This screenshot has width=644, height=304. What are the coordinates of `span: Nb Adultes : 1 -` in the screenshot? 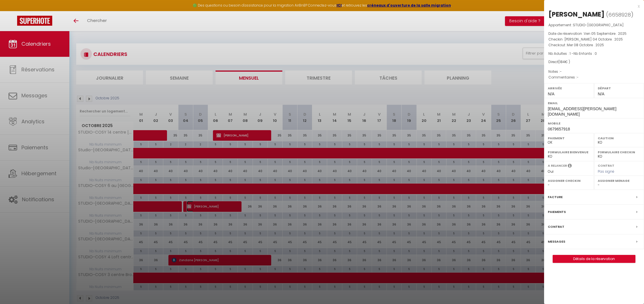 It's located at (573, 53).